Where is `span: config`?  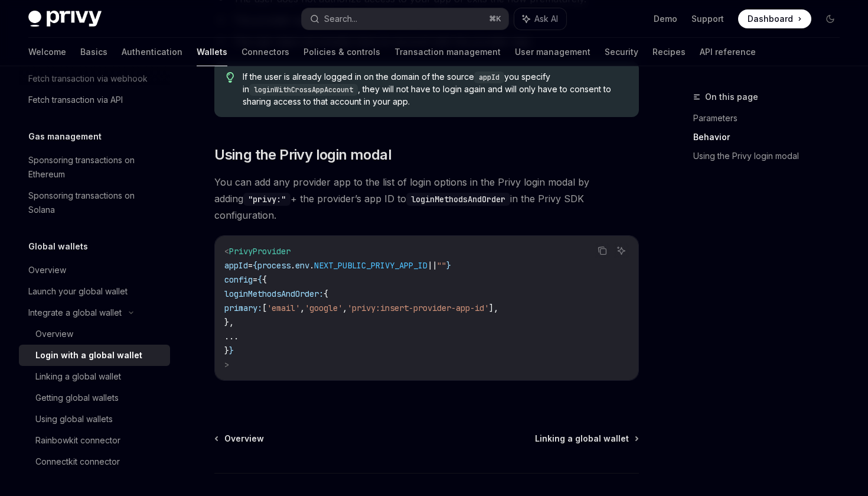
span: config is located at coordinates (239, 280).